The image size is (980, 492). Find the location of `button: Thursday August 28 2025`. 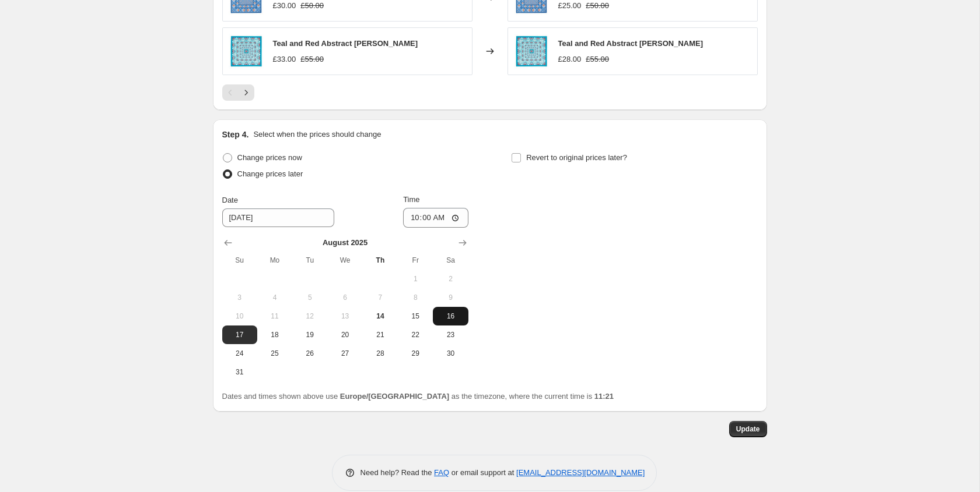

button: Thursday August 28 2025 is located at coordinates (380, 354).